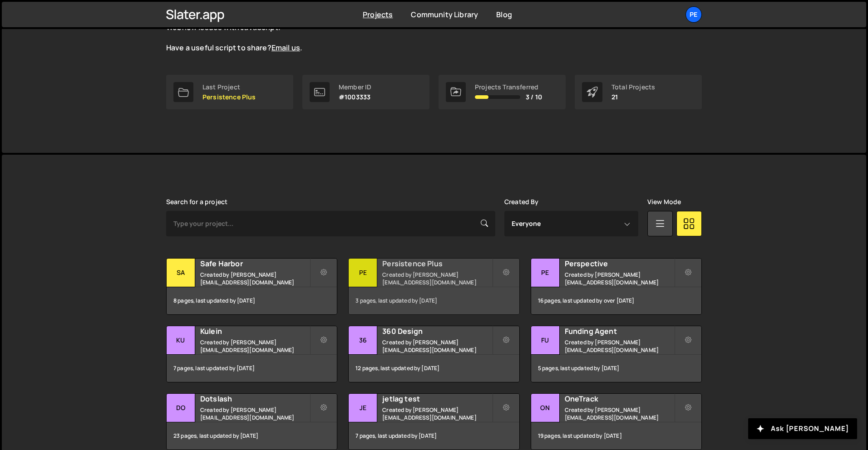 The height and width of the screenshot is (450, 868). Describe the element at coordinates (363, 408) in the screenshot. I see `div: je` at that location.